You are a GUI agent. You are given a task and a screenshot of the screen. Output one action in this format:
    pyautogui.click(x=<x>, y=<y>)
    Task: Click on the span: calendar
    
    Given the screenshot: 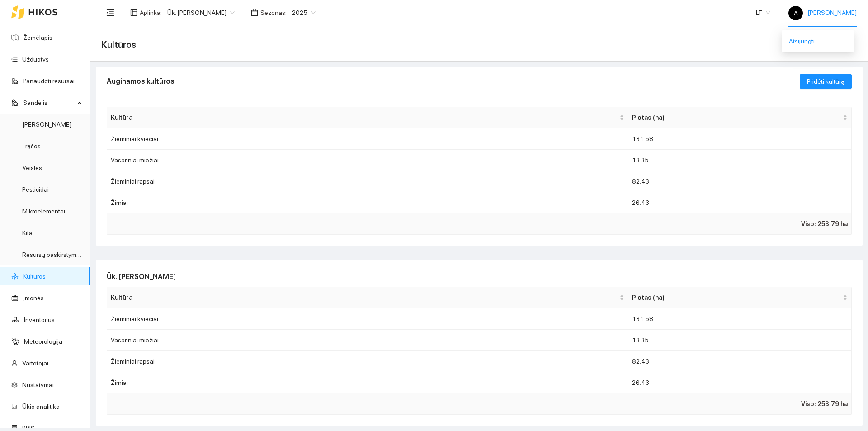 What is the action you would take?
    pyautogui.click(x=255, y=12)
    